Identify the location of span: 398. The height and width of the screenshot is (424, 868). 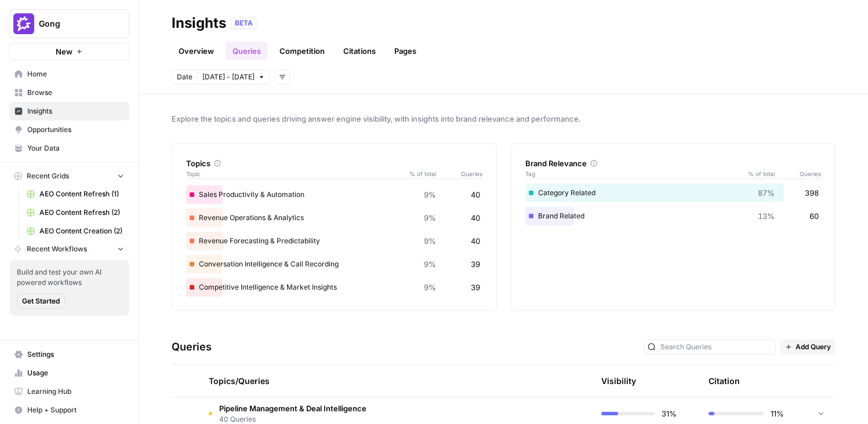
(812, 193).